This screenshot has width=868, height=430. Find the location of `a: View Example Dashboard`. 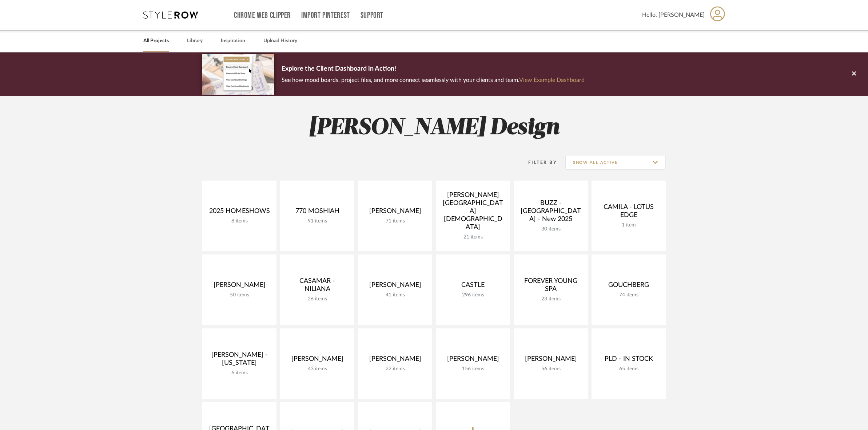

a: View Example Dashboard is located at coordinates (552, 81).